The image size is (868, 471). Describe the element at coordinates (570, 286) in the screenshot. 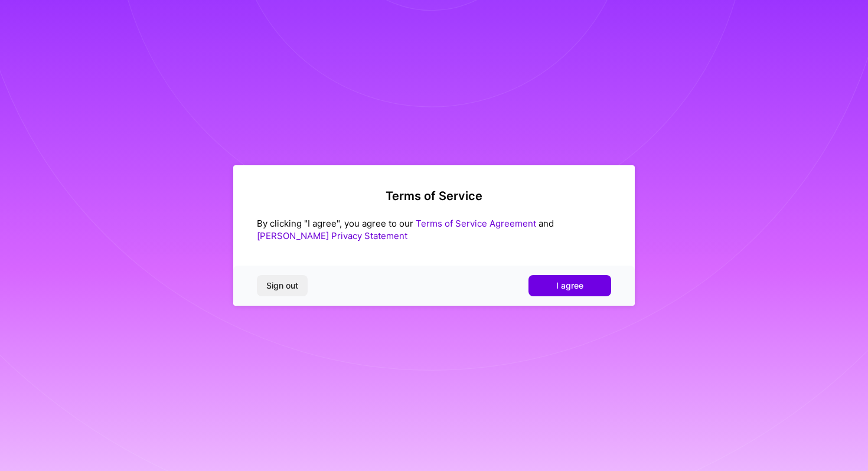

I see `span: I agree` at that location.